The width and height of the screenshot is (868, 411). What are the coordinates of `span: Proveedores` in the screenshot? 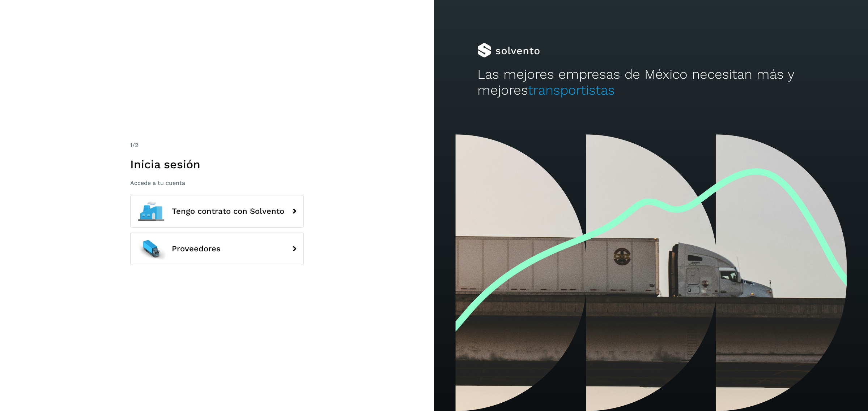 It's located at (196, 249).